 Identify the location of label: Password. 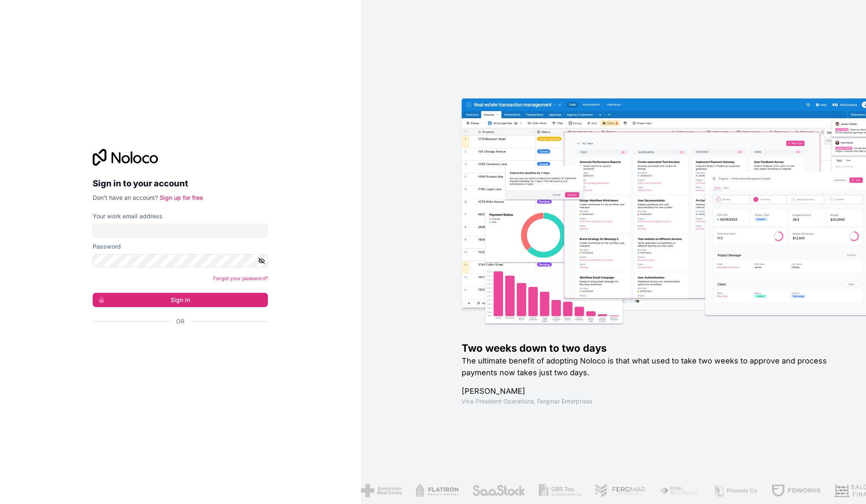
(107, 247).